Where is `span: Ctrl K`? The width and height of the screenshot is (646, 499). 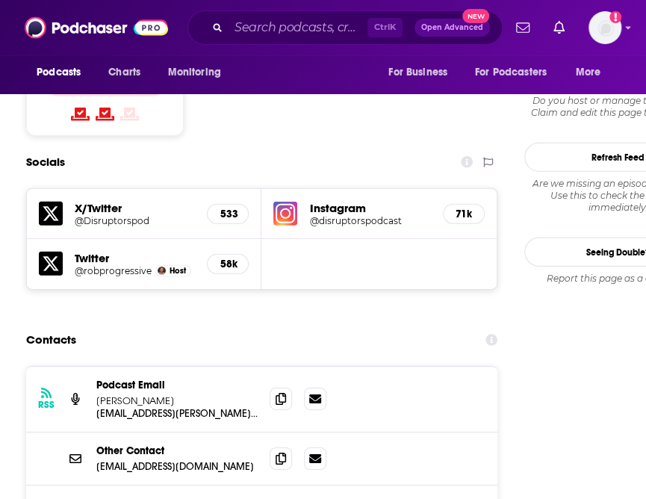 span: Ctrl K is located at coordinates (385, 28).